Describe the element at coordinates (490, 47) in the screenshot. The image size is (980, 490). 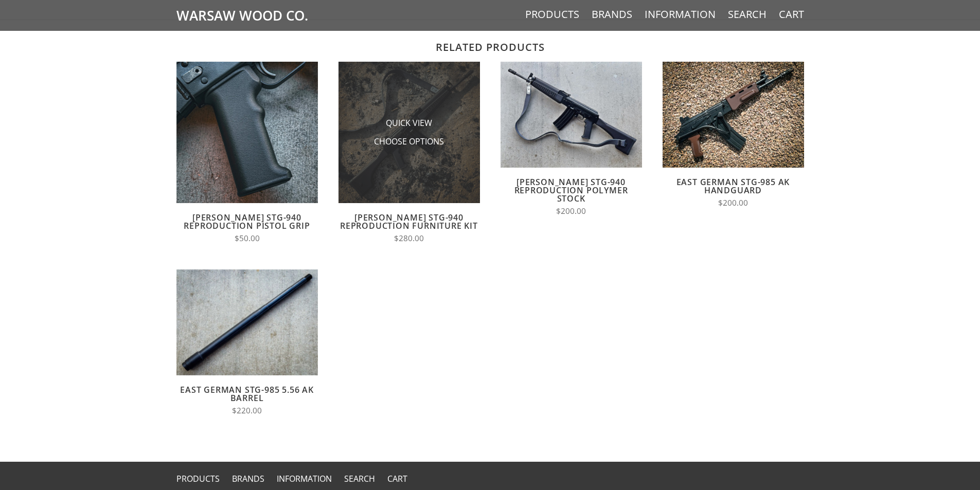
I see `h2: Related products` at that location.